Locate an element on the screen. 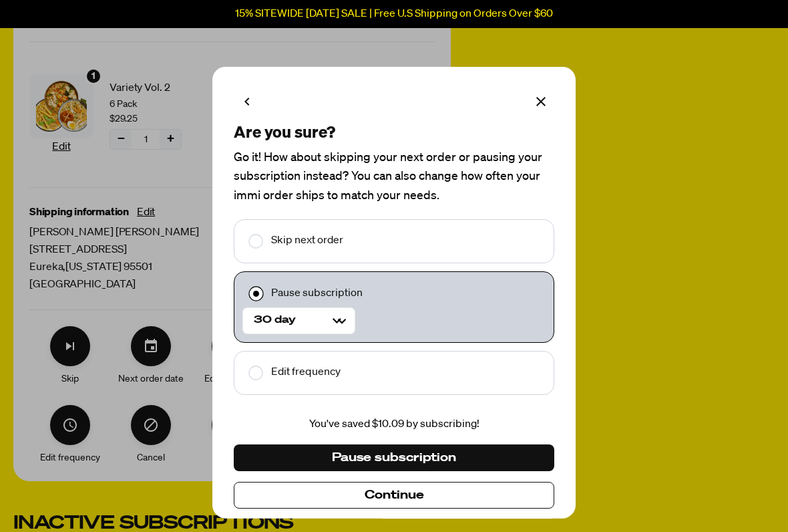 The width and height of the screenshot is (788, 532). text: Edit frequency is located at coordinates (306, 373).